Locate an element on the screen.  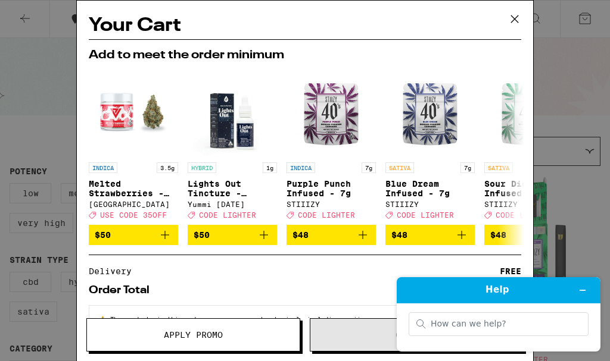
h2: Add to meet the order minimum is located at coordinates (305, 55).